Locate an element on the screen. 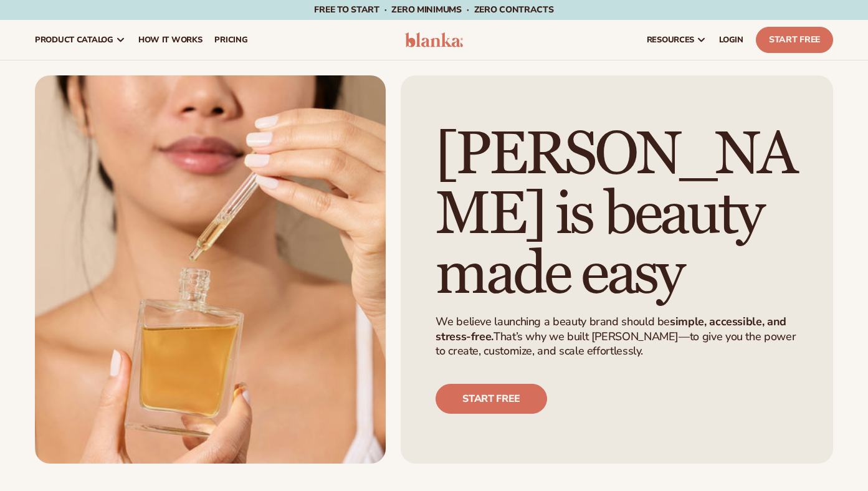  a: LOGIN is located at coordinates (731, 40).